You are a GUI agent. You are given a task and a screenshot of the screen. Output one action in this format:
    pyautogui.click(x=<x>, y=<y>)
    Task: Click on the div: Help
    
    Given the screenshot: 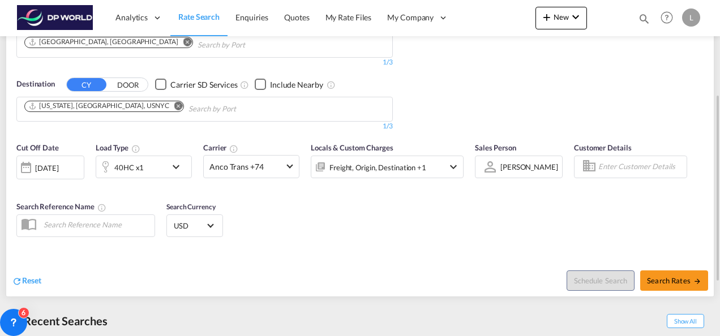 What is the action you would take?
    pyautogui.click(x=670, y=18)
    